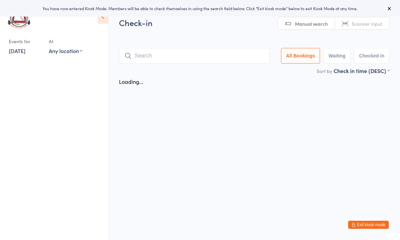 This screenshot has width=400, height=240. I want to click on button: Exit kiosk mode, so click(368, 225).